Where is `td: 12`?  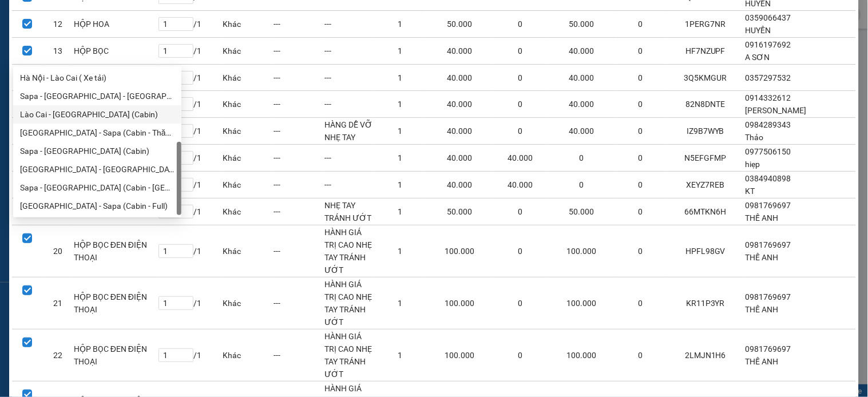
td: 12 is located at coordinates (58, 24).